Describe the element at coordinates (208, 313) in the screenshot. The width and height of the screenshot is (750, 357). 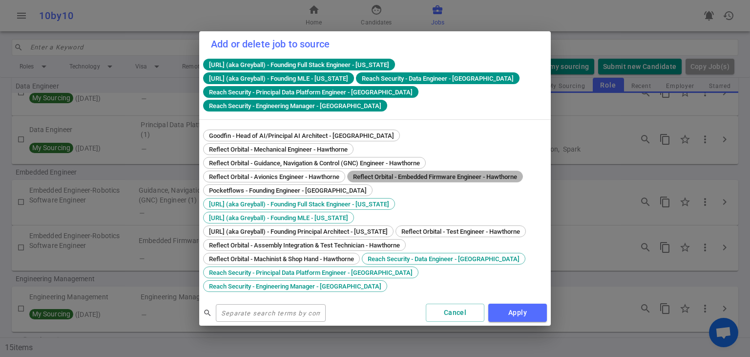
I see `span: search` at that location.